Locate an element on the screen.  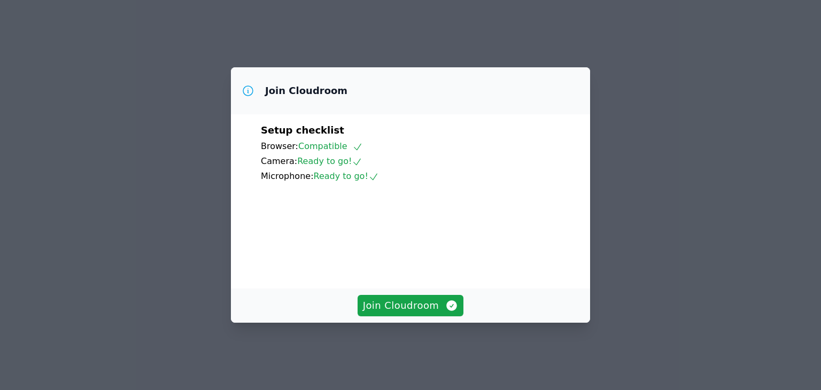
span: Compatible is located at coordinates (330, 146).